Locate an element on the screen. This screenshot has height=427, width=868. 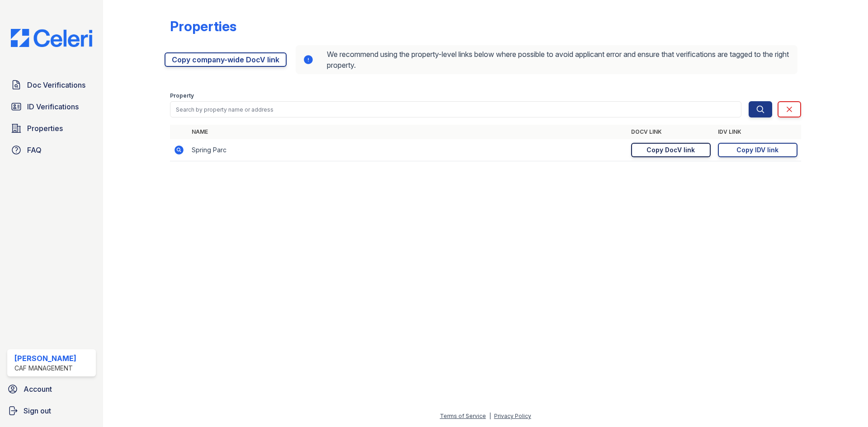
a: ID Verifications is located at coordinates (52, 107).